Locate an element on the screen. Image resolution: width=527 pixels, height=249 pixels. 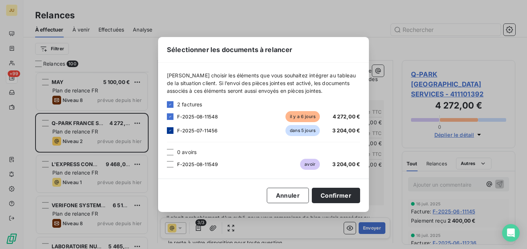
span: Sélectionner les documents à relancer is located at coordinates (230, 49).